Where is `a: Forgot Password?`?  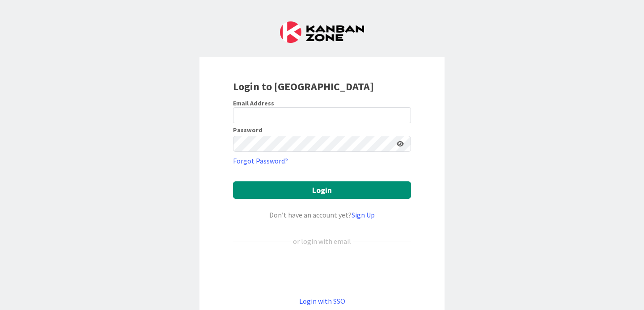 a: Forgot Password? is located at coordinates (260, 161).